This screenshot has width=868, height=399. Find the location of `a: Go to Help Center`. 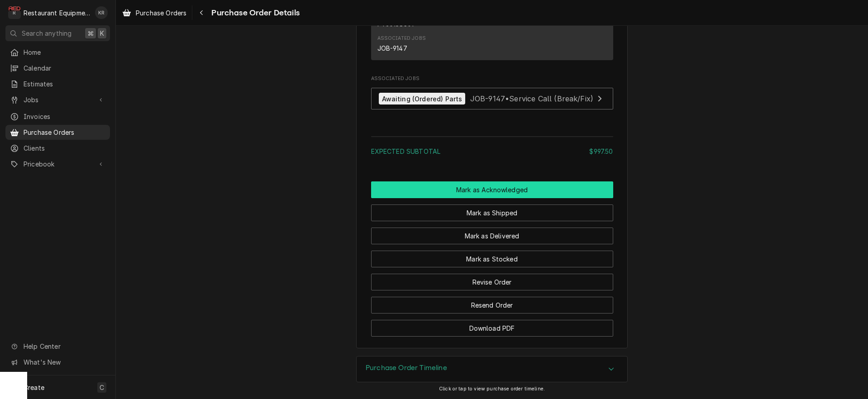

a: Go to Help Center is located at coordinates (57, 347).